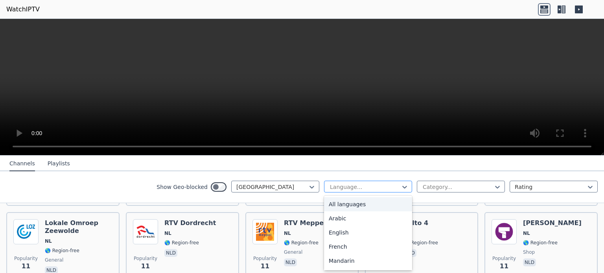 The image size is (604, 273). I want to click on h6: Salto 4, so click(421, 223).